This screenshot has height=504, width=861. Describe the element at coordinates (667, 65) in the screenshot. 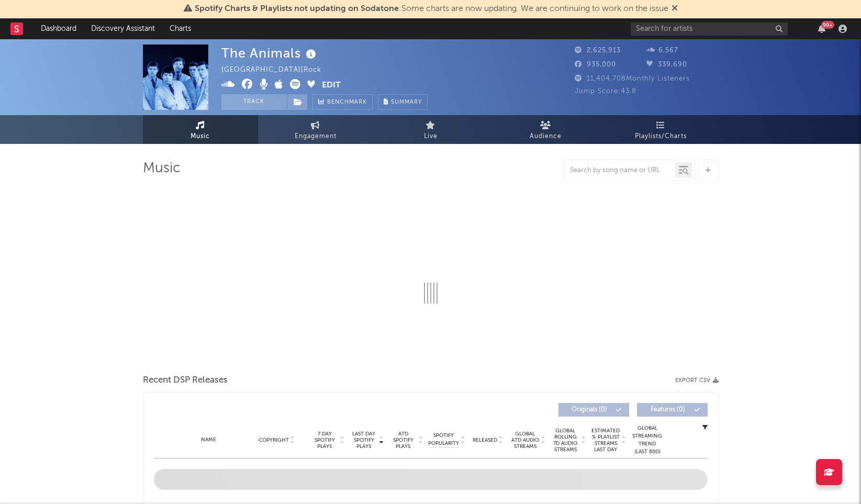

I see `span: 339,690` at that location.